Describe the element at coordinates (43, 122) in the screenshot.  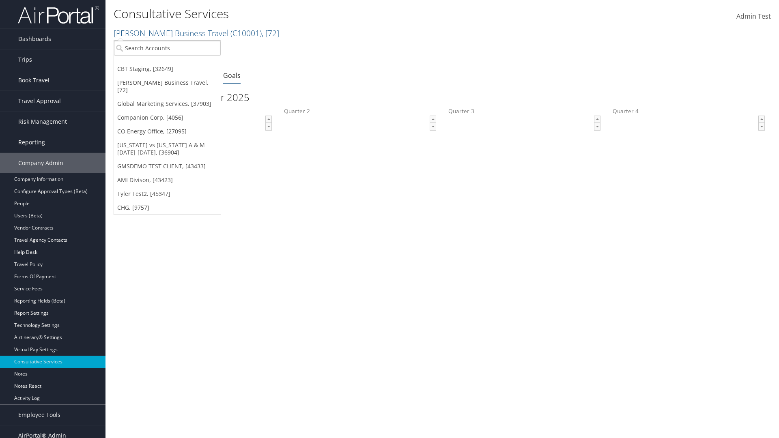
I see `span: Risk Management` at that location.